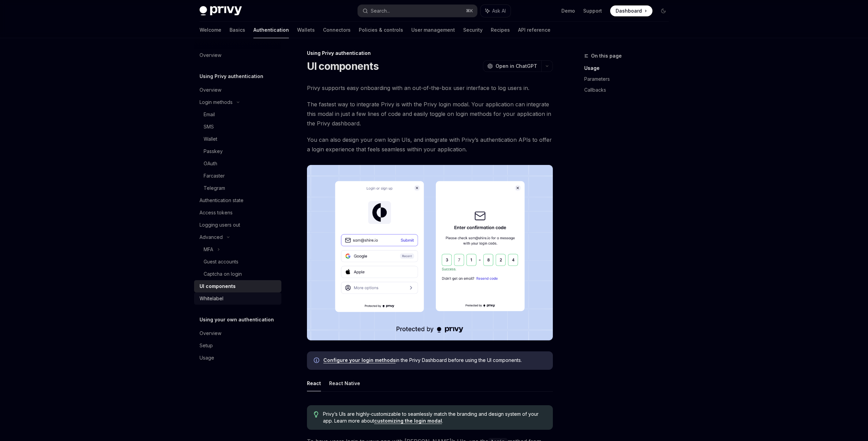 This screenshot has width=868, height=441. I want to click on a: Authentication state, so click(237, 200).